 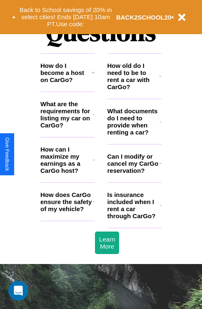 I want to click on button: Learn More, so click(x=107, y=243).